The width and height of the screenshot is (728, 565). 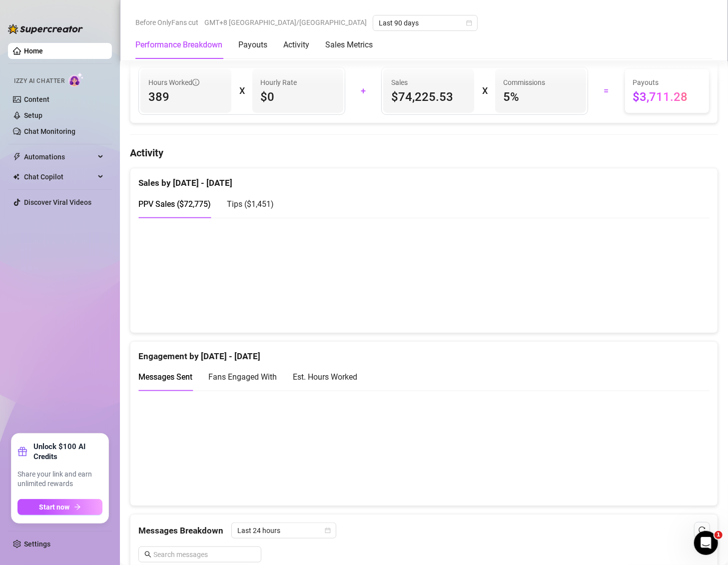 I want to click on div: Payouts, so click(x=253, y=45).